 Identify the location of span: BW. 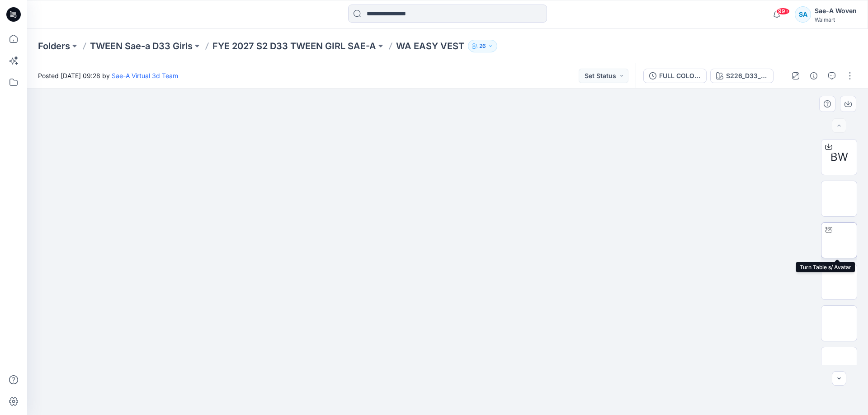
(839, 157).